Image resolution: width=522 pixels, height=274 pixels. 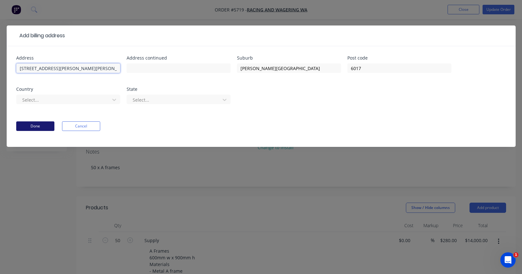 What do you see at coordinates (289, 58) in the screenshot?
I see `div: Suburb` at bounding box center [289, 58].